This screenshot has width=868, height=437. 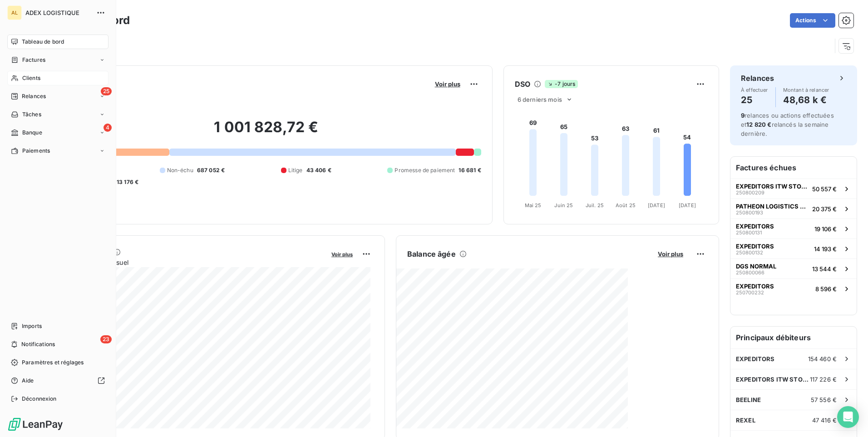 I want to click on span: Relances, so click(x=34, y=96).